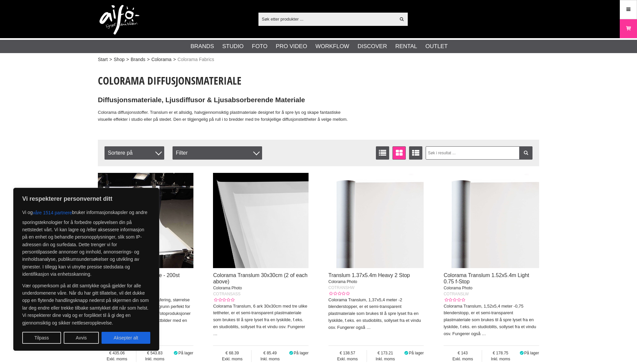 The width and height of the screenshot is (637, 364). Describe the element at coordinates (399, 153) in the screenshot. I see `a: Vindusvisning` at that location.